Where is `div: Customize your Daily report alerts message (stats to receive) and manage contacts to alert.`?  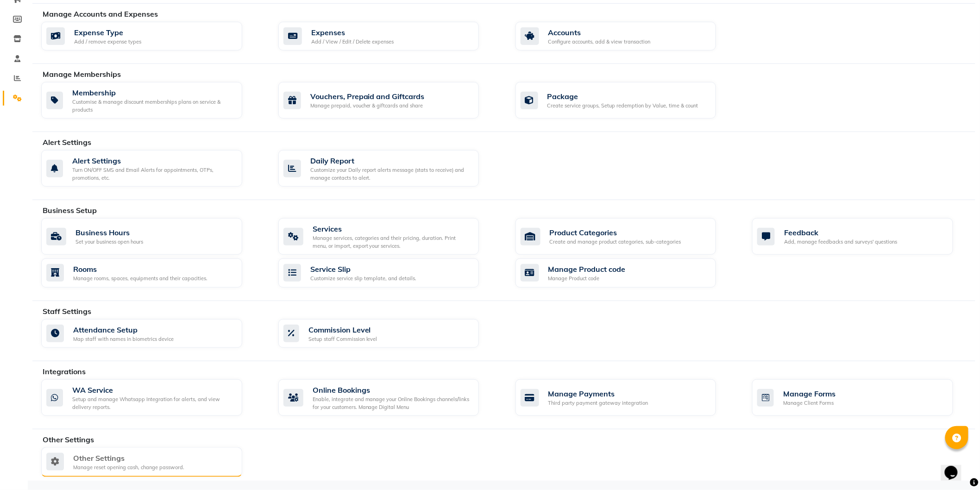 div: Customize your Daily report alerts message (stats to receive) and manage contacts to alert. is located at coordinates (391, 173).